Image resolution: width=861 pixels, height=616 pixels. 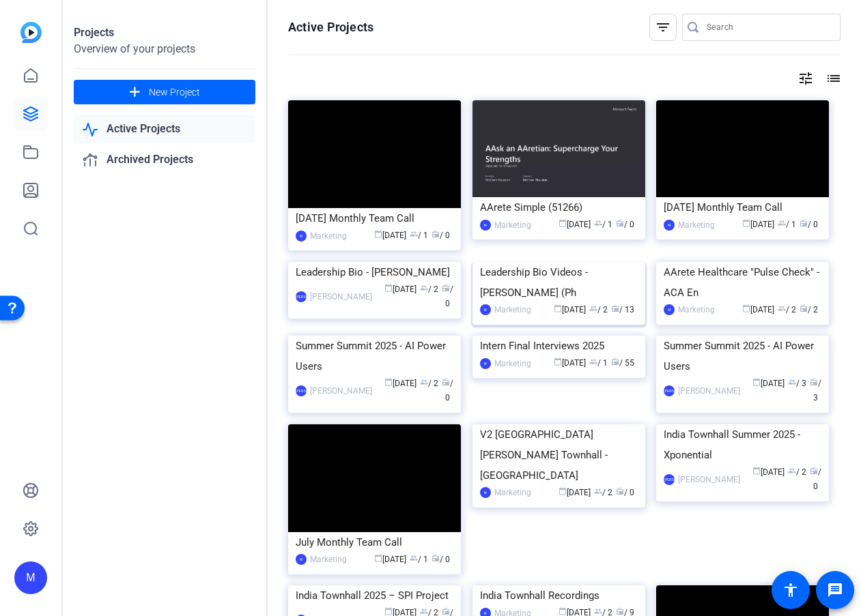 What do you see at coordinates (558, 596) in the screenshot?
I see `div: India Townhall Recordings` at bounding box center [558, 596].